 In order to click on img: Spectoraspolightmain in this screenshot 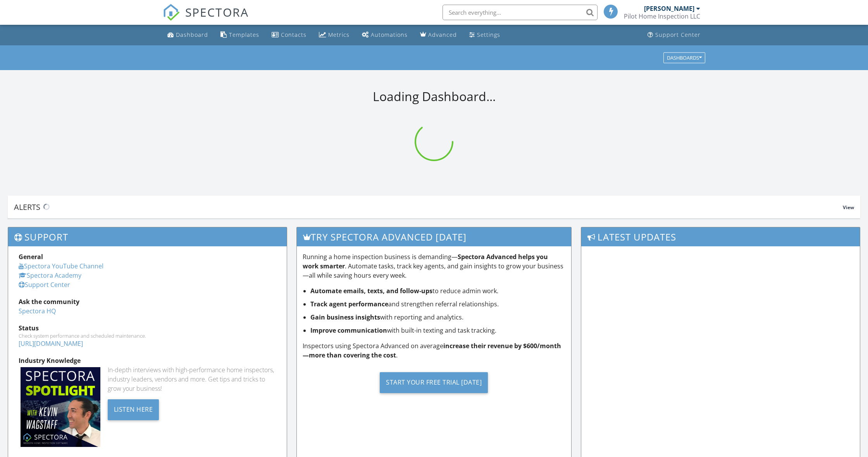, I will do `click(60, 407)`.